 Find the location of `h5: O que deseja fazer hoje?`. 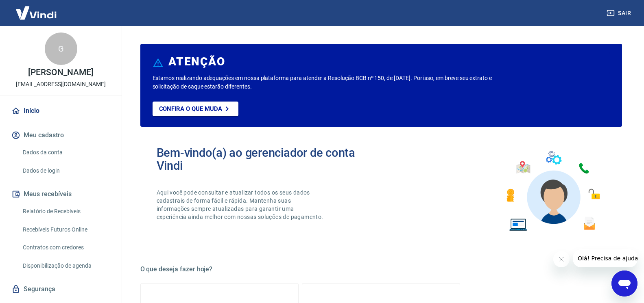

h5: O que deseja fazer hoje? is located at coordinates (381, 270).